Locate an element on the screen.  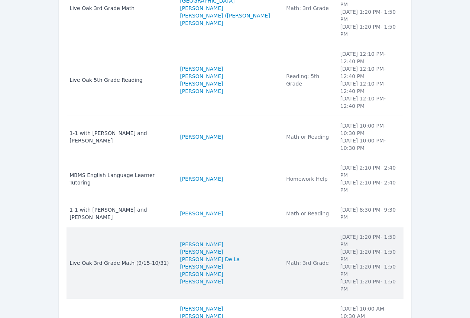
div: Reading: 5th Grade is located at coordinates (309, 80).